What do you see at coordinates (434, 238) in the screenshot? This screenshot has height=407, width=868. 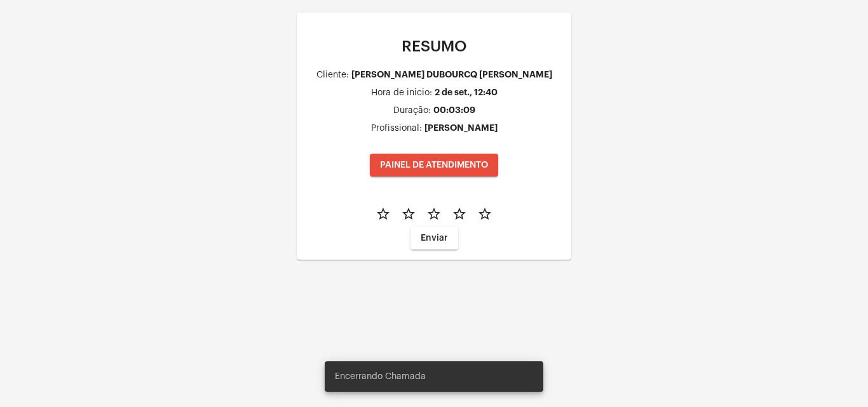 I see `button: Enviar` at bounding box center [434, 238].